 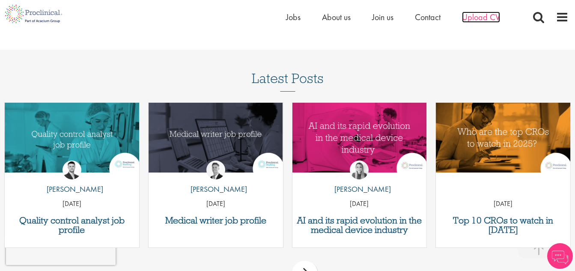 I want to click on a: Join us, so click(x=383, y=17).